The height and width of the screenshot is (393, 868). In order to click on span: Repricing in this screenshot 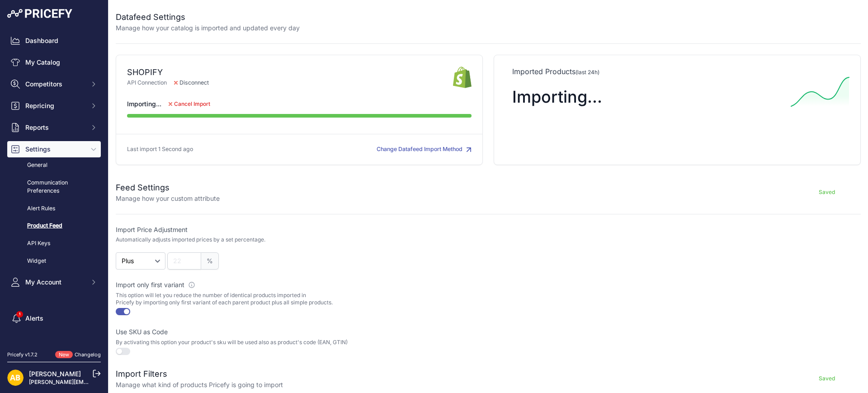, I will do `click(55, 106)`.